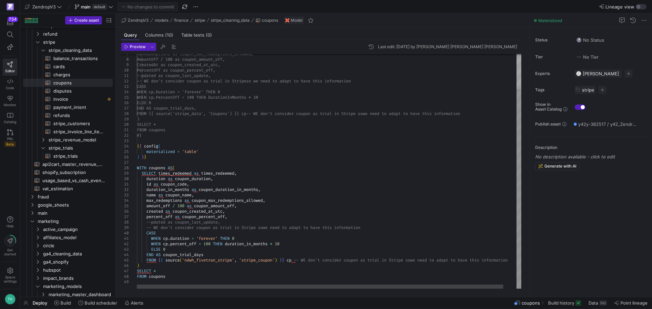 This screenshot has height=309, width=652. Describe the element at coordinates (79, 132) in the screenshot. I see `span: stripe_invoice_line_items​​​​​​​​​​` at that location.